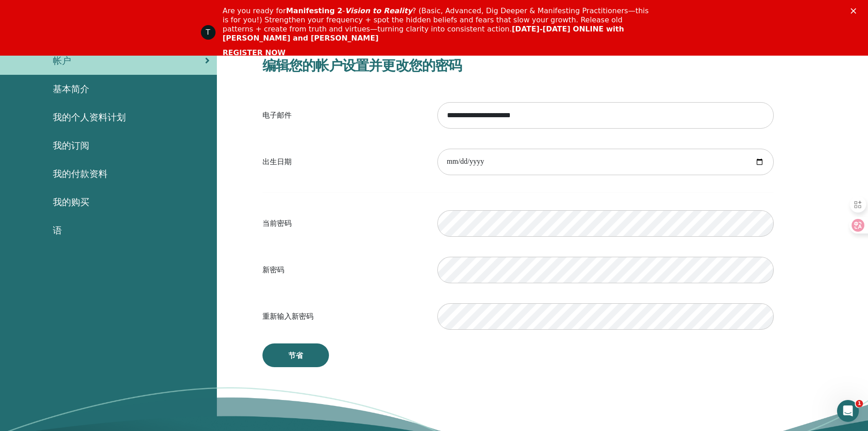 This screenshot has width=868, height=431. I want to click on div: Close, so click(855, 11).